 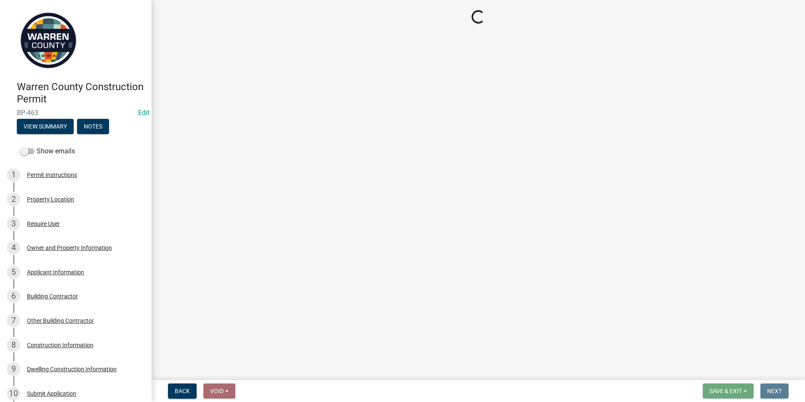 I want to click on div: Dwelling Construction Information, so click(x=72, y=369).